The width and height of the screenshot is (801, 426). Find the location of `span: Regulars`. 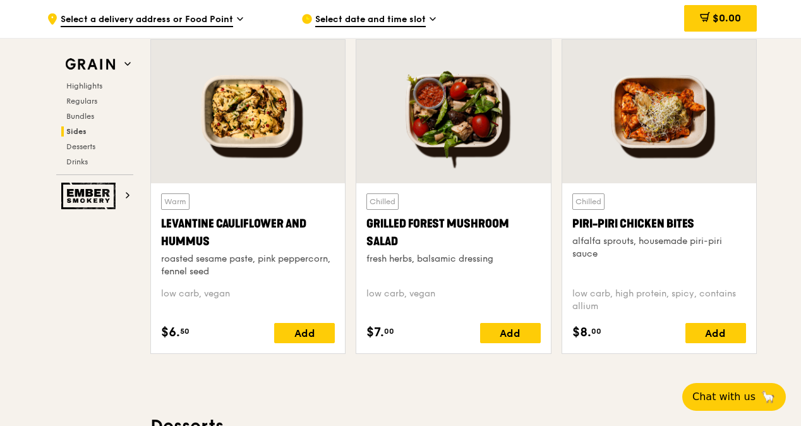

span: Regulars is located at coordinates (82, 101).